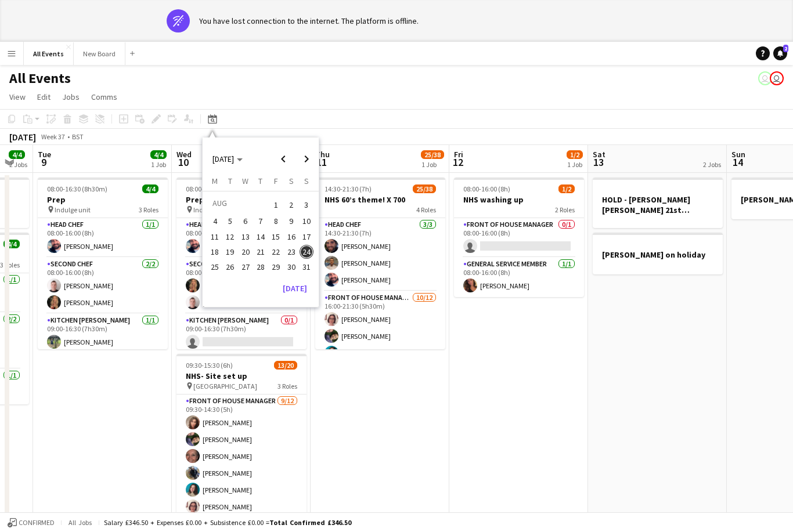  I want to click on div: 1 Job, so click(158, 164).